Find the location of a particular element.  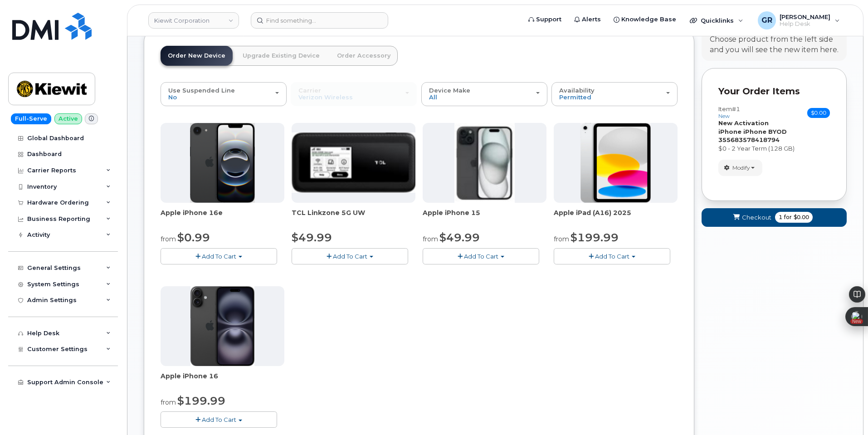

span: All is located at coordinates (433, 97).